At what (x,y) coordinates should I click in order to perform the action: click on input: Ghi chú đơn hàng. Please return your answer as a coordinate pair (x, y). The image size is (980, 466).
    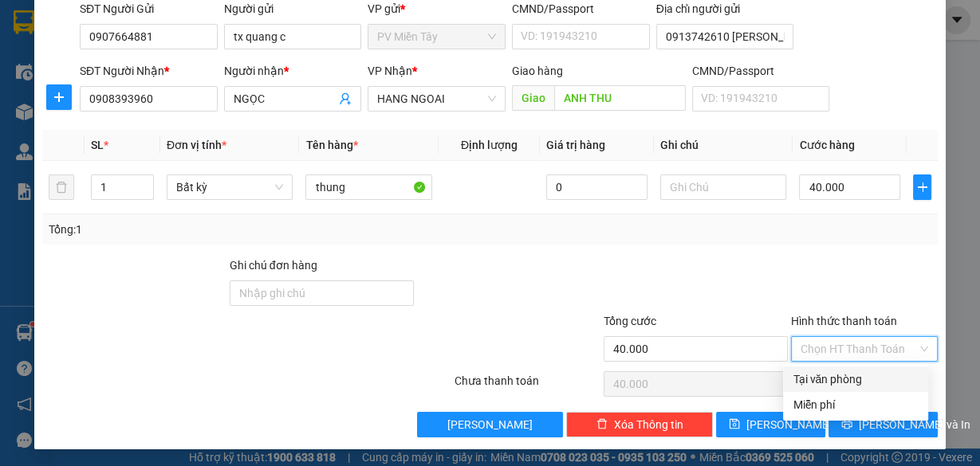
    Looking at the image, I should click on (322, 293).